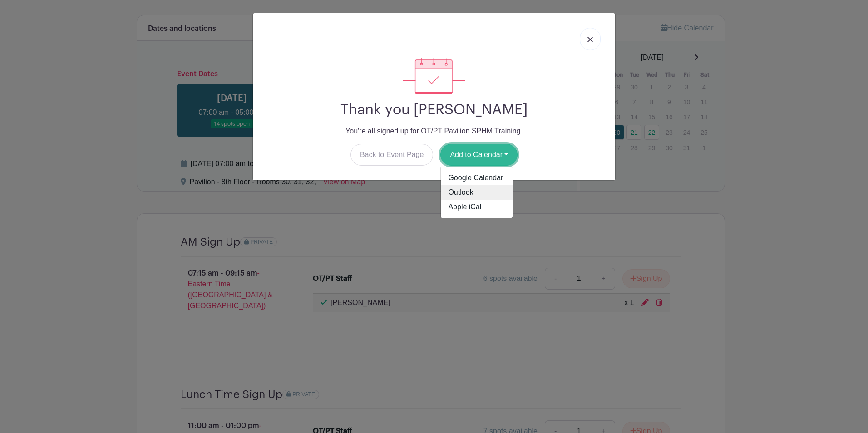 Image resolution: width=868 pixels, height=433 pixels. Describe the element at coordinates (434, 76) in the screenshot. I see `img: signup_complete-c468d5dda3e2740ee63a24cb0ba0d3ce5d8a4ecd24259e683200fb1569d990c8.svg` at that location.